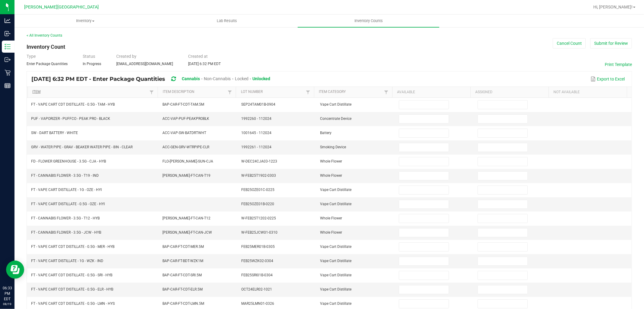 This screenshot has height=309, width=644. I want to click on span: FT - VAPE CART DISTILLATE - 1G - OZE - HYI, so click(66, 190).